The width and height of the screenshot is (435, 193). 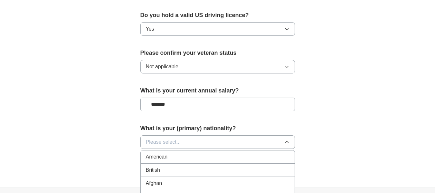 What do you see at coordinates (157, 157) in the screenshot?
I see `span: American` at bounding box center [157, 157].